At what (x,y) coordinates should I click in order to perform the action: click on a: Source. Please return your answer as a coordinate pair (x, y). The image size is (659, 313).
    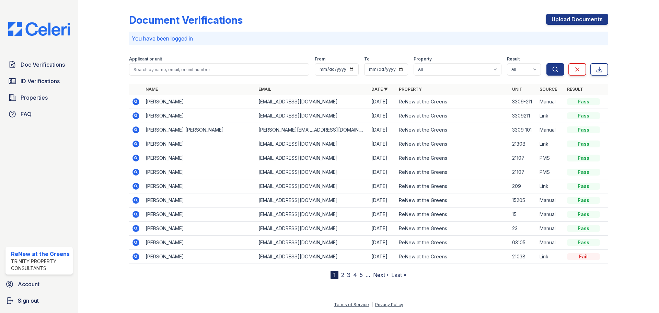
    Looking at the image, I should click on (548, 89).